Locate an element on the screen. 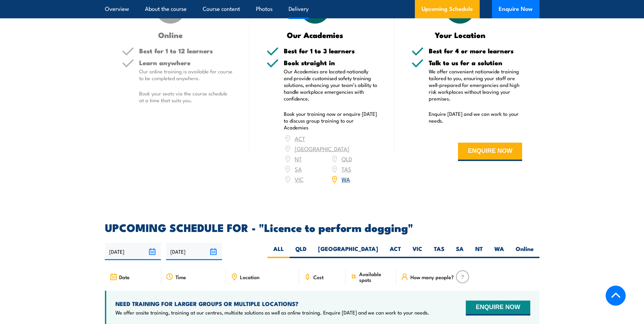 Image resolution: width=644 pixels, height=324 pixels. p: We offer onsite training, training at our centres, multisite solutions as well as online training... is located at coordinates (273, 313).